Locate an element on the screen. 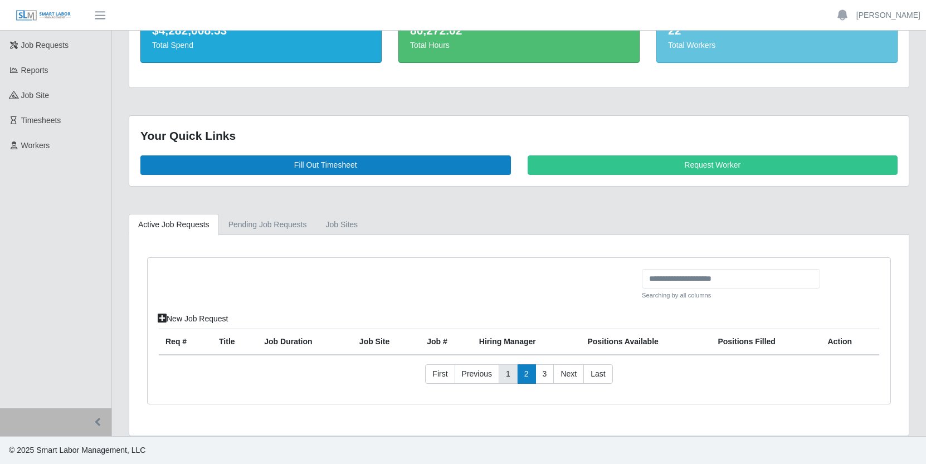 The width and height of the screenshot is (926, 464). a: First is located at coordinates (440, 374).